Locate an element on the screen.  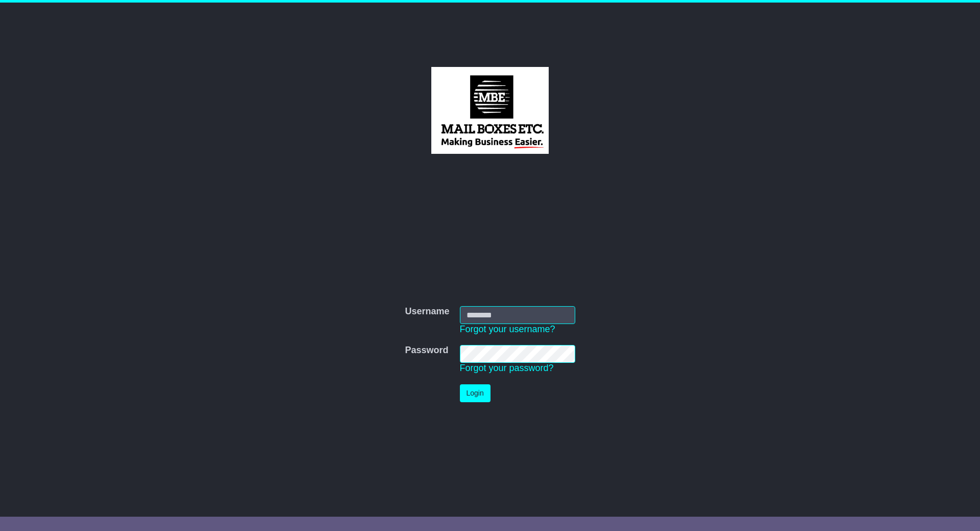
label: Username is located at coordinates (427, 312).